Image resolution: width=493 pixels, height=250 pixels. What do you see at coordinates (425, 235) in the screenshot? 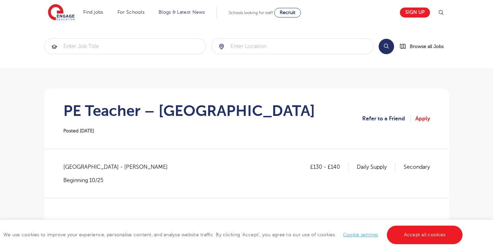
I see `a: Accept all cookies` at bounding box center [425, 235].